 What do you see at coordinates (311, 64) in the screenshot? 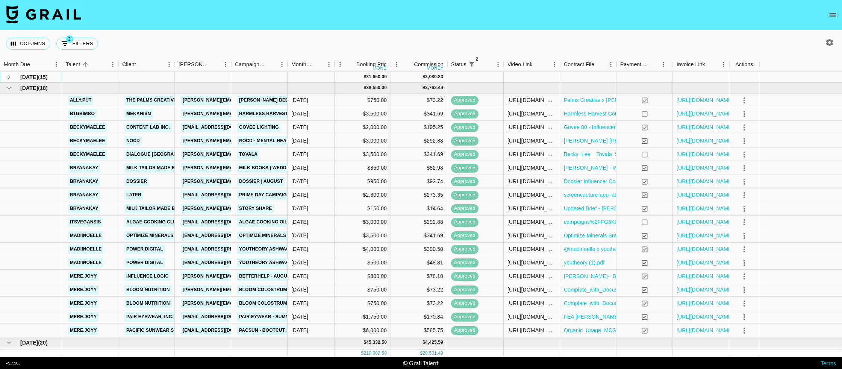
I see `div: Month Due` at bounding box center [311, 64].